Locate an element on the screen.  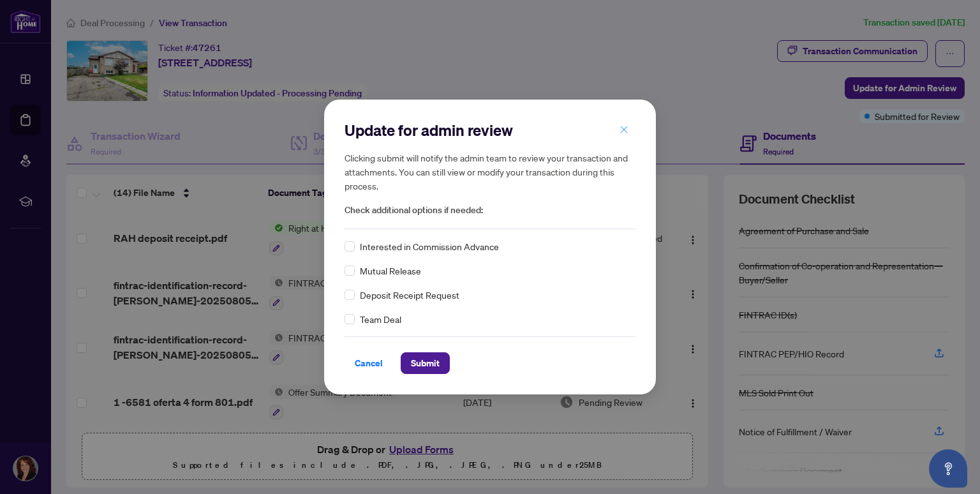
span: Submit is located at coordinates (425, 363).